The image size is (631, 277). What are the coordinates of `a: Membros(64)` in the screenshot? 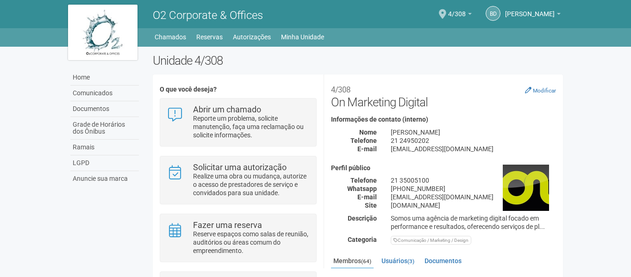 It's located at (352, 261).